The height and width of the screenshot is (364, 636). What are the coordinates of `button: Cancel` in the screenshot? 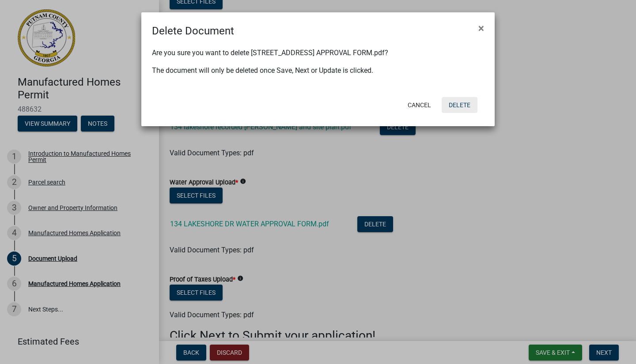 It's located at (419, 105).